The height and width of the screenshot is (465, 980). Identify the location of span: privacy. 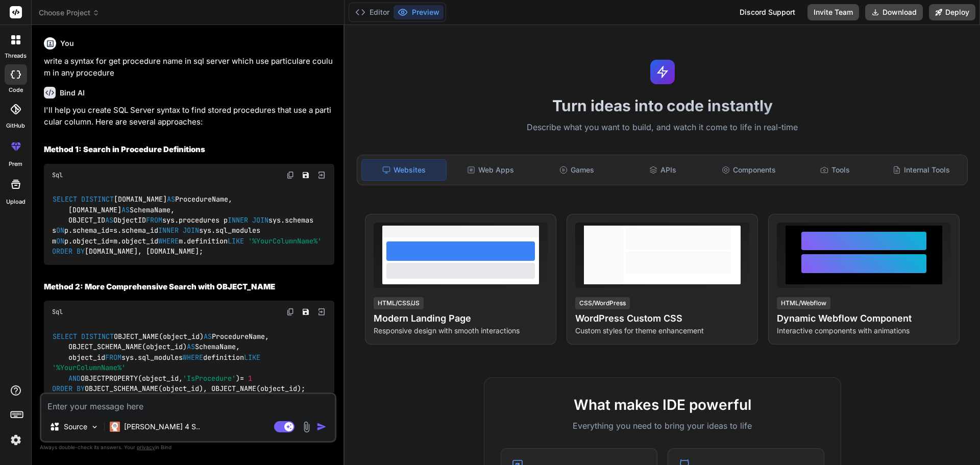
(146, 447).